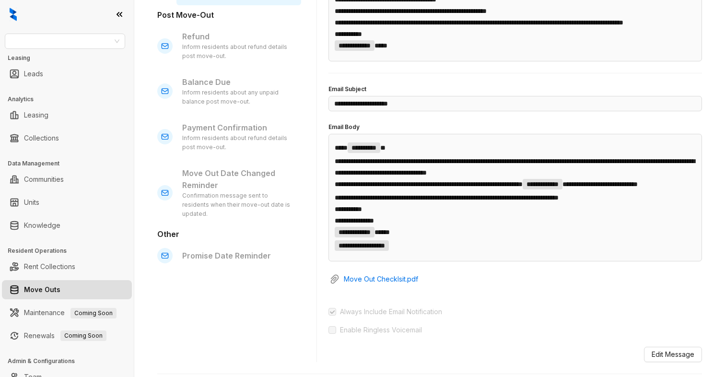  I want to click on li: Communities, so click(67, 179).